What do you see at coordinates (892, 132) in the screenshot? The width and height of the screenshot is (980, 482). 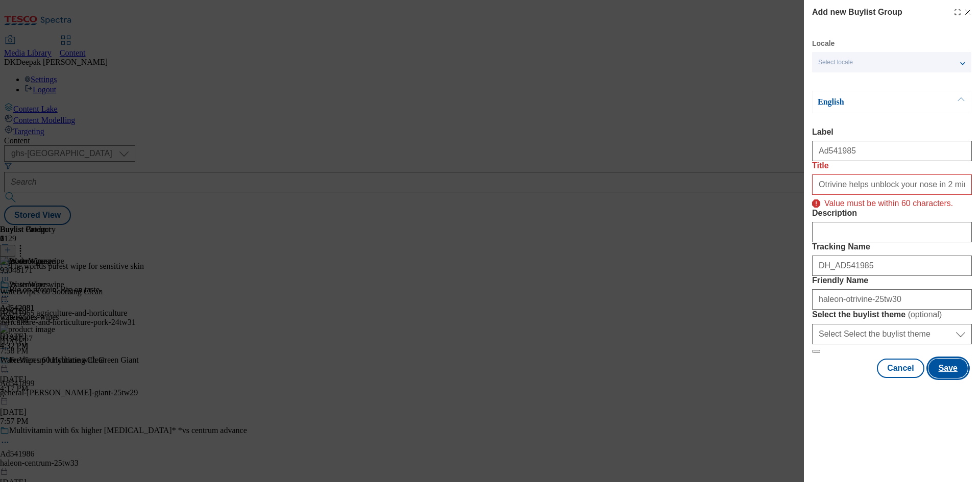 I see `label: Label` at bounding box center [892, 132].